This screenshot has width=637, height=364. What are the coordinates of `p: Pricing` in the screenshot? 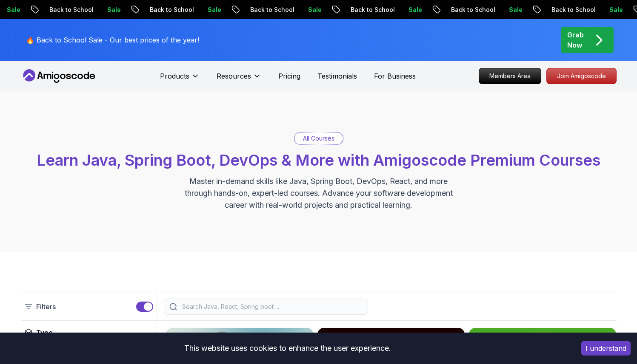 It's located at (289, 76).